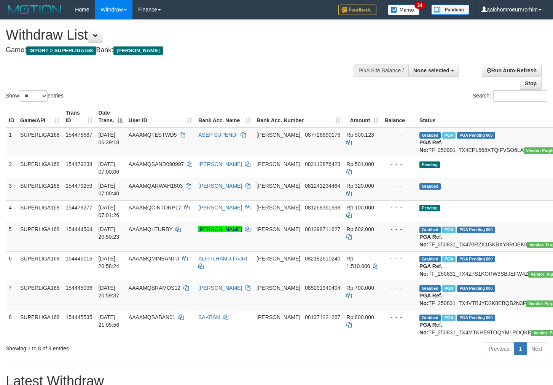 The width and height of the screenshot is (553, 385). I want to click on a: SAKBAN, so click(209, 317).